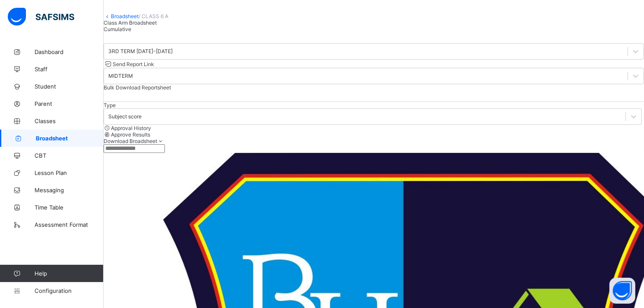  Describe the element at coordinates (69, 190) in the screenshot. I see `span: Messaging` at that location.